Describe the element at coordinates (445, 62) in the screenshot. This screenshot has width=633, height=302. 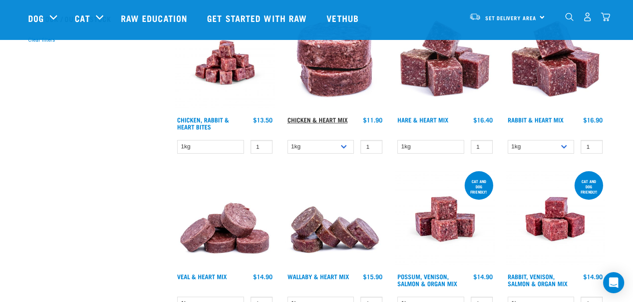
I see `img: Pile Of Cubed Hare Heart For Pets` at that location.